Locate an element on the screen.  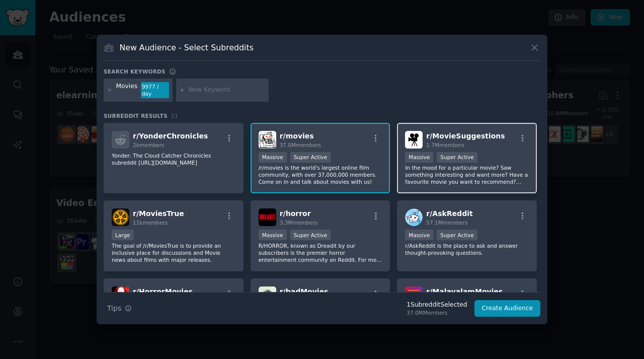
img: MoviesTrue is located at coordinates (120, 217).